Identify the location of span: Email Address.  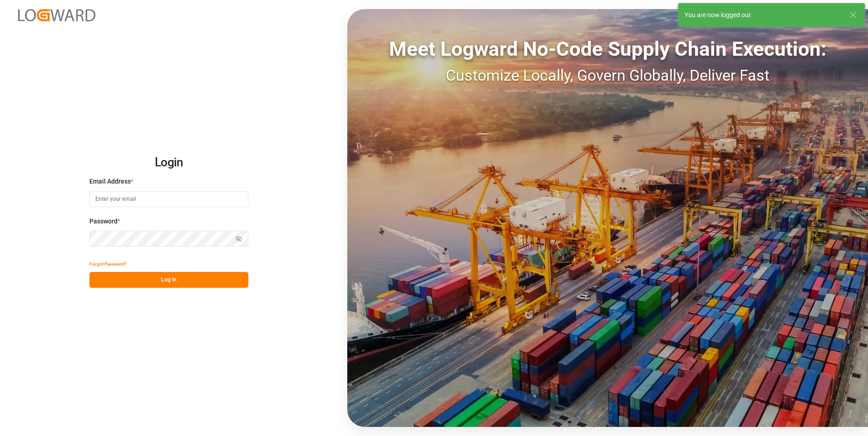
(109, 181).